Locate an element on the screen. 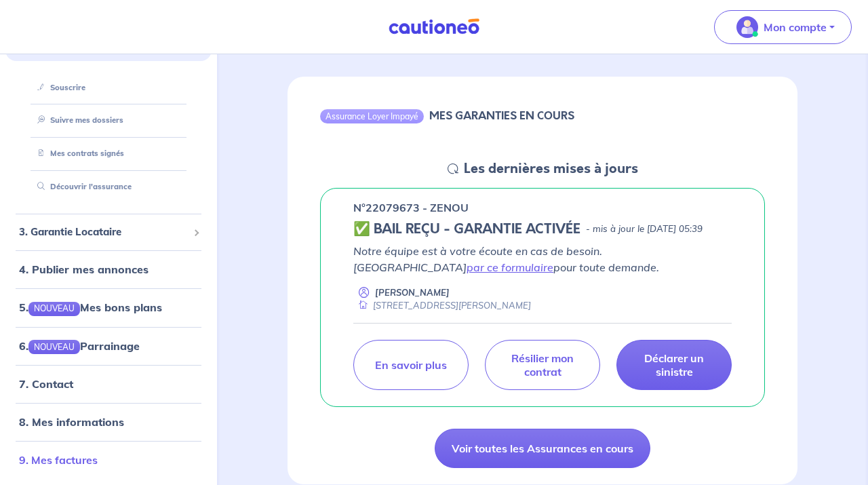  span: 3. Garantie Locataire is located at coordinates (103, 231).